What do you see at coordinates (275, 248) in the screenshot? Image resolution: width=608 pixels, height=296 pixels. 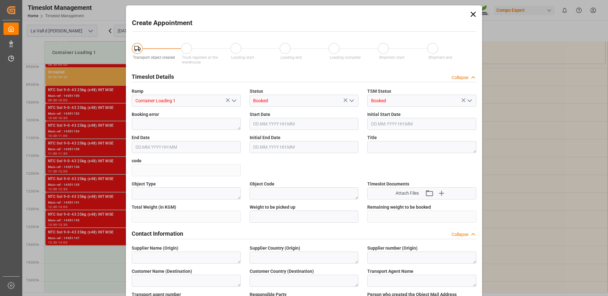 I see `span: Supplier Country (Origin)` at bounding box center [275, 248].